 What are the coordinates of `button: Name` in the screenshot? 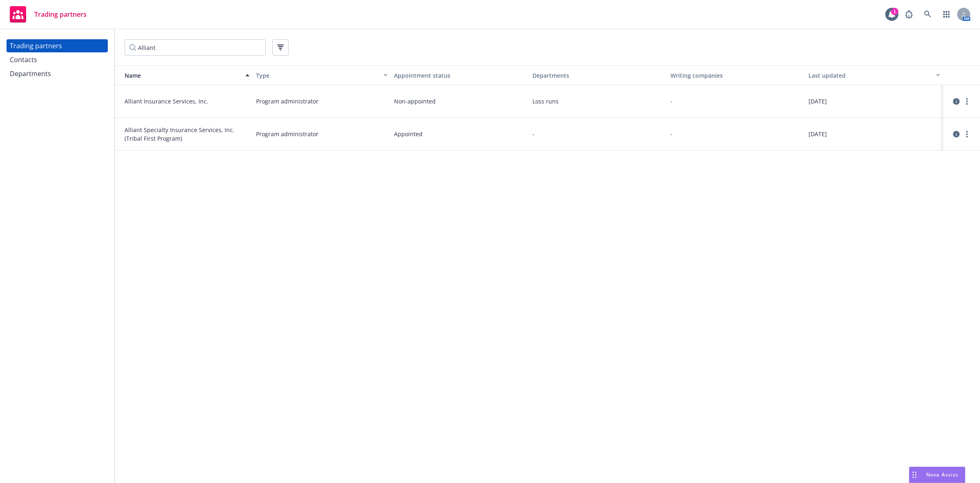 It's located at (184, 75).